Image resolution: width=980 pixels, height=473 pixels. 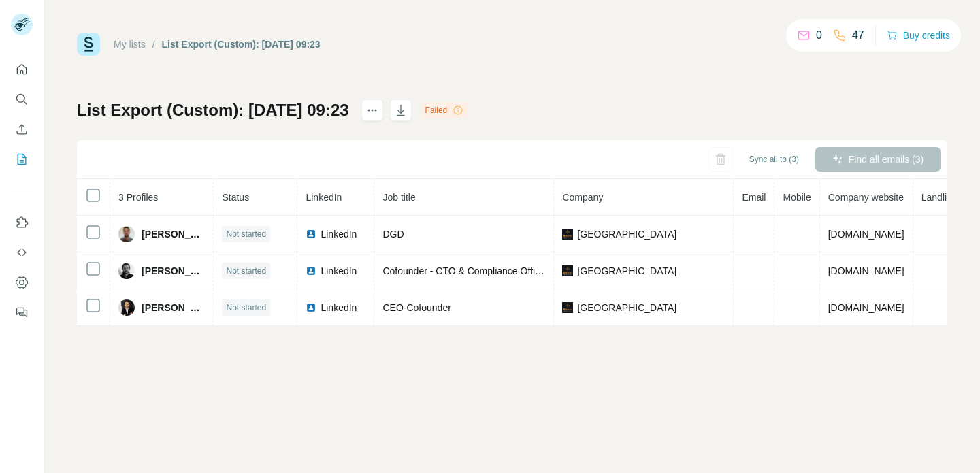 I want to click on span: Mobile, so click(x=796, y=198).